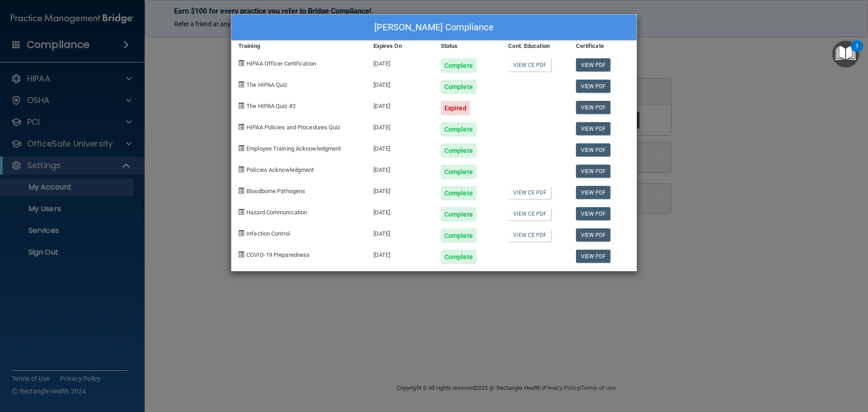 Image resolution: width=868 pixels, height=412 pixels. Describe the element at coordinates (535, 46) in the screenshot. I see `div: Cont. Education` at that location.